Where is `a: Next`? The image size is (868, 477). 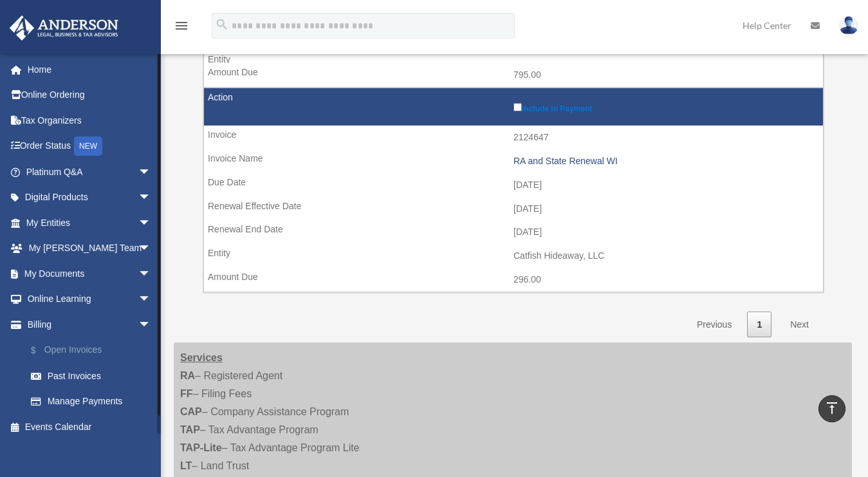
a: Next is located at coordinates (799, 325).